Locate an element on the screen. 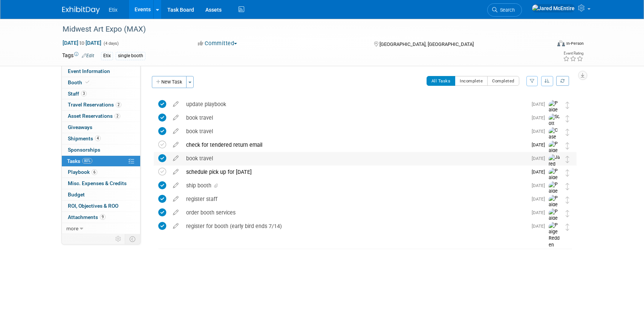 The width and height of the screenshot is (644, 333). span: Shipments is located at coordinates (84, 139).